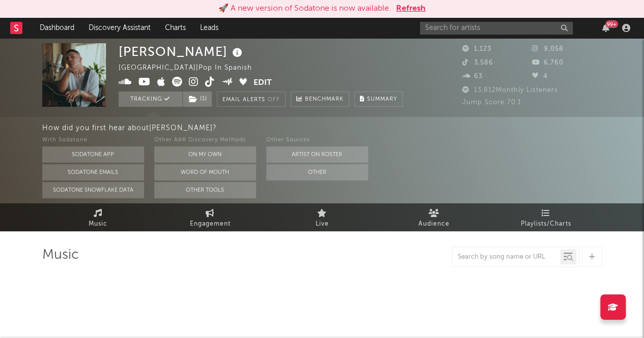 The image size is (644, 338). Describe the element at coordinates (150, 99) in the screenshot. I see `button: Tracking` at that location.